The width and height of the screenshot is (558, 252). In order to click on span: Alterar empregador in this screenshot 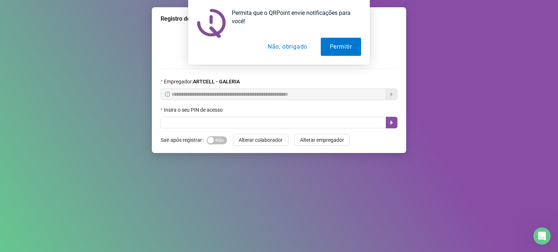, I will do `click(322, 140)`.